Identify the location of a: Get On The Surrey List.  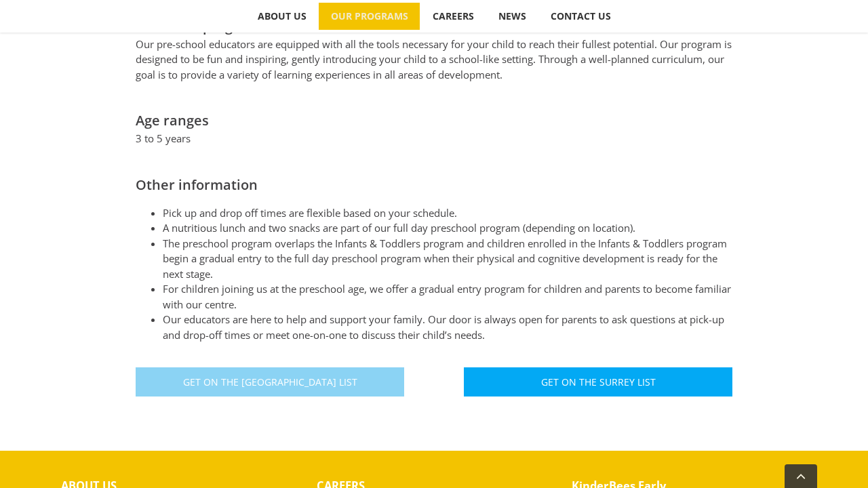
(598, 382).